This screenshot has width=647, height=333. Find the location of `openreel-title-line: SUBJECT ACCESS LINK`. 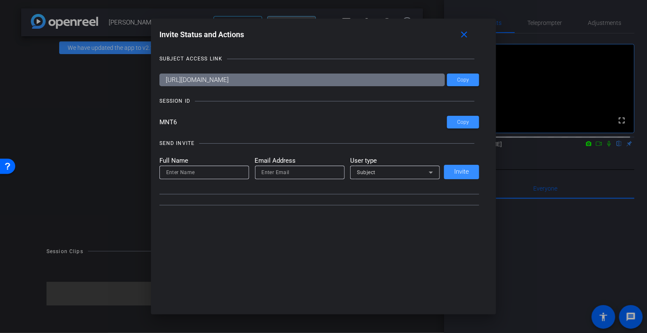

openreel-title-line: SUBJECT ACCESS LINK is located at coordinates (319, 59).